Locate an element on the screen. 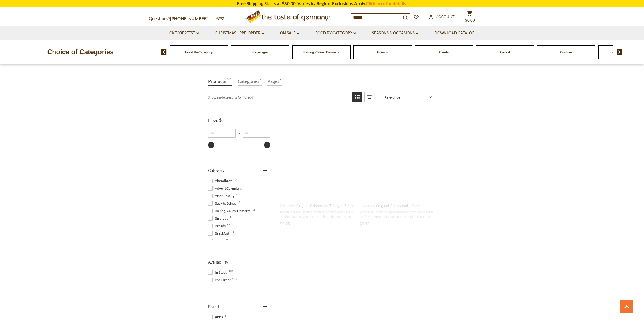  a: Download Catalog is located at coordinates (454, 33).